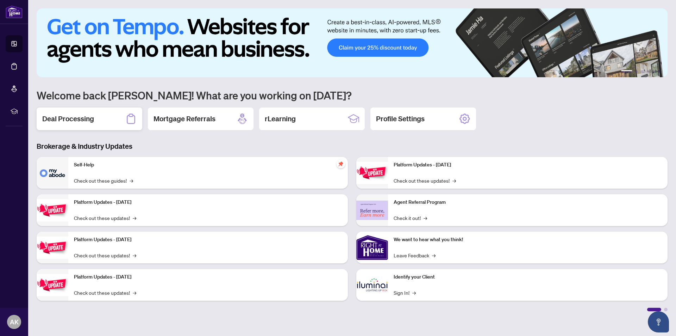  What do you see at coordinates (637, 72) in the screenshot?
I see `button: 2` at bounding box center [637, 72].